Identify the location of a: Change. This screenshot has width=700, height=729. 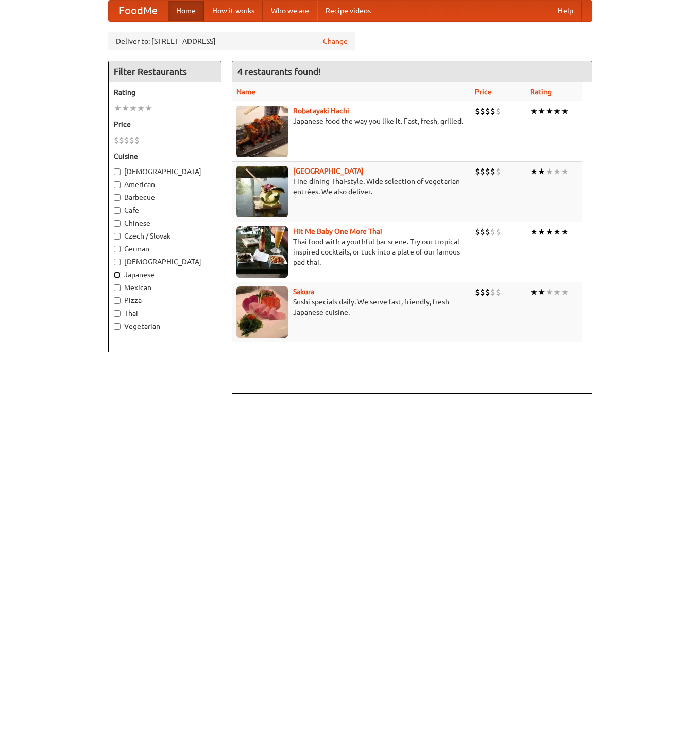
(335, 41).